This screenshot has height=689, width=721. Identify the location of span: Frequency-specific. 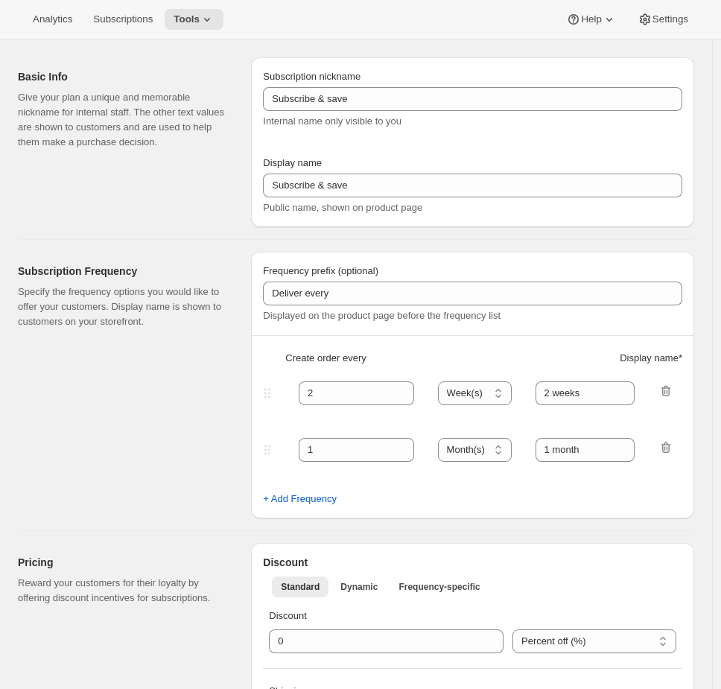
(439, 587).